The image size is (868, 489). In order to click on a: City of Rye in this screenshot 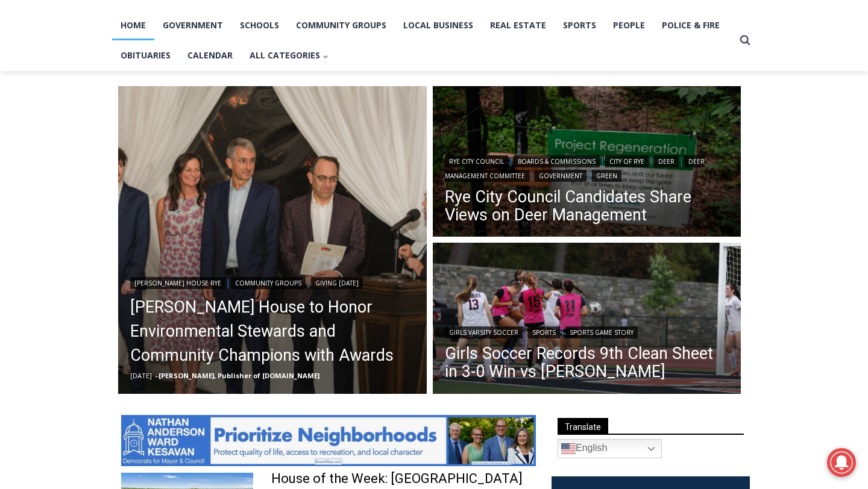, I will do `click(627, 162)`.